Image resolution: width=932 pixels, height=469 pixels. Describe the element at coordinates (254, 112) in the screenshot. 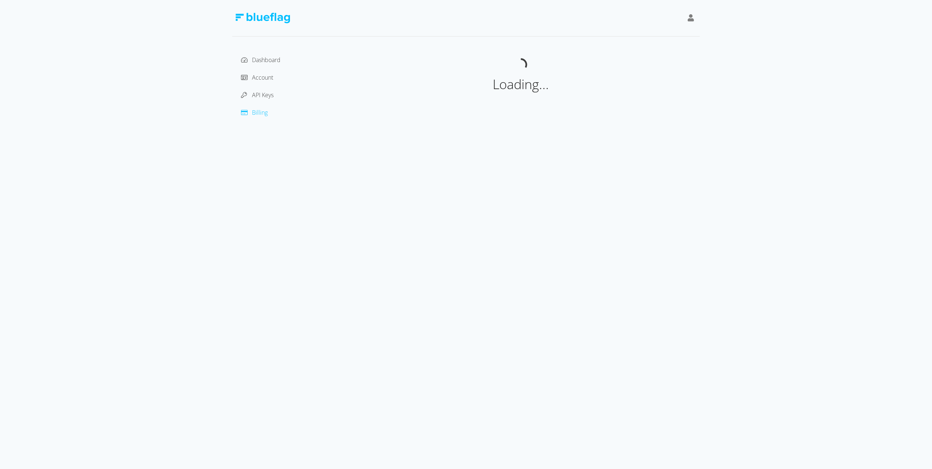

I see `a: Billing` at that location.